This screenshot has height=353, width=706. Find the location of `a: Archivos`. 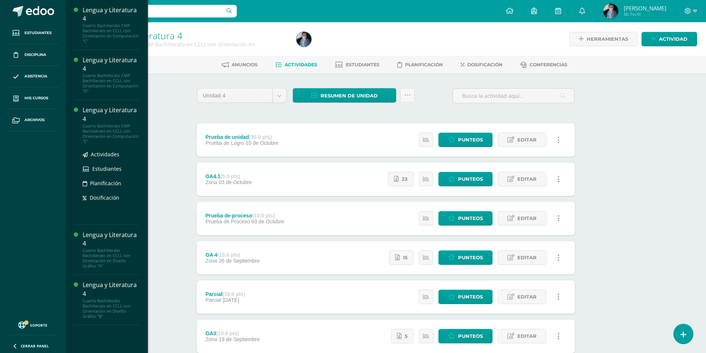

a: Archivos is located at coordinates (33, 120).